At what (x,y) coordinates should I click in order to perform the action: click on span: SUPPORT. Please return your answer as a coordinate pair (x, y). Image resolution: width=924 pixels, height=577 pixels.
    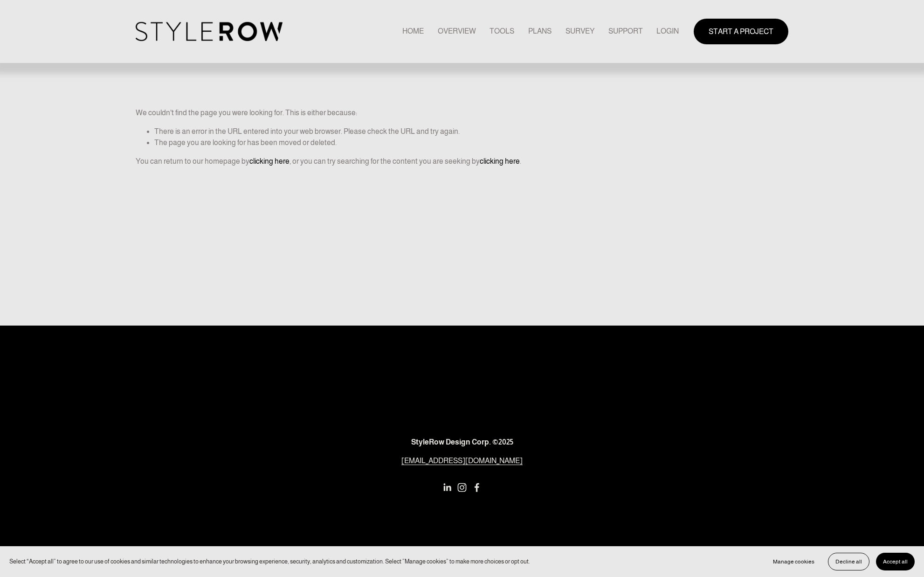
    Looking at the image, I should click on (625, 31).